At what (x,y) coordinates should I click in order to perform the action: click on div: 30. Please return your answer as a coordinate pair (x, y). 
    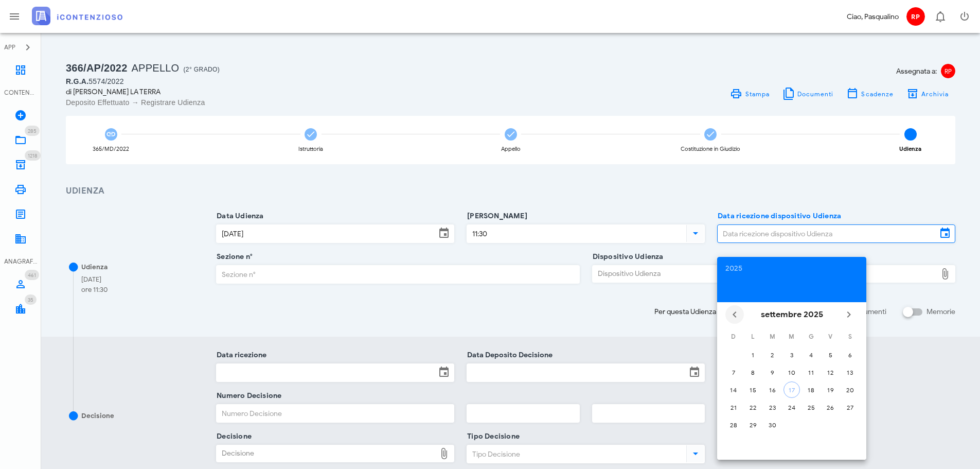
    Looking at the image, I should click on (772, 425).